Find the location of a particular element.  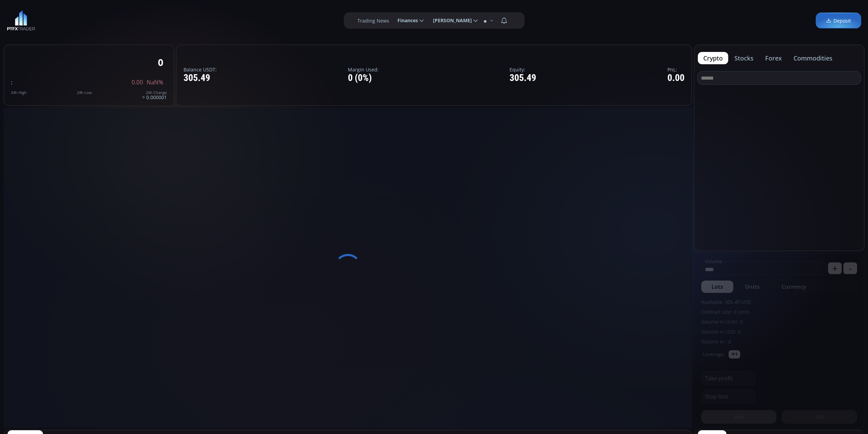

label: Balance USDT: is located at coordinates (200, 69).